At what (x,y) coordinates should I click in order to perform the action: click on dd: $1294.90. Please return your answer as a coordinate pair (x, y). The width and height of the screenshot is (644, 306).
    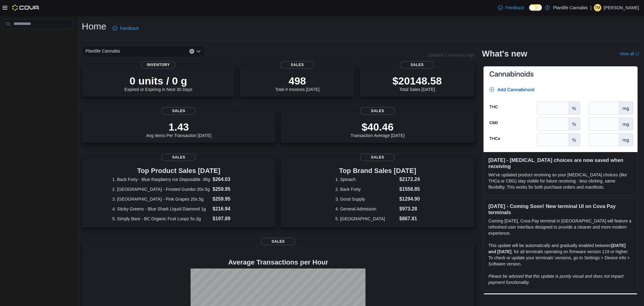
    Looking at the image, I should click on (409, 199).